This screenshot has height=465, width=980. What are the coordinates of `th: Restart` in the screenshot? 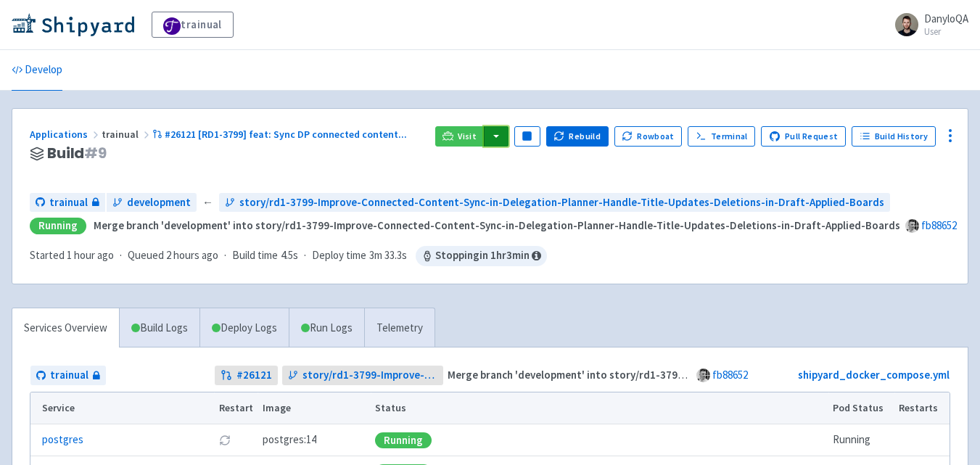 It's located at (236, 408).